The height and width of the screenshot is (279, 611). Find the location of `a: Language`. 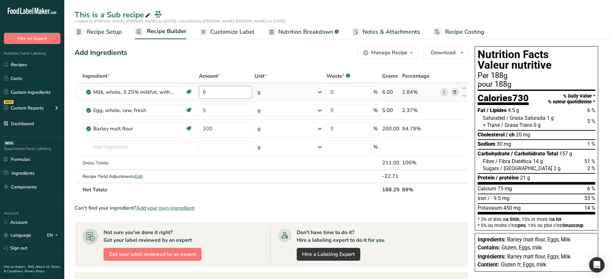

a: Language is located at coordinates (17, 235).